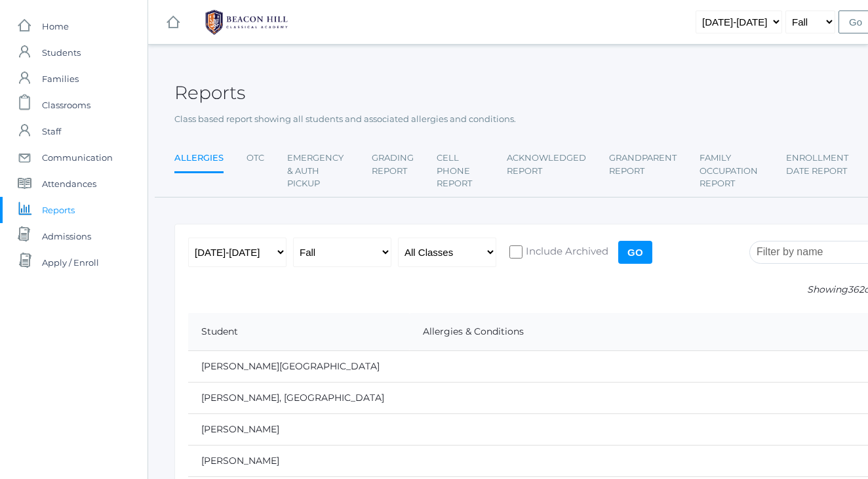 The width and height of the screenshot is (868, 479). I want to click on span: Students, so click(61, 53).